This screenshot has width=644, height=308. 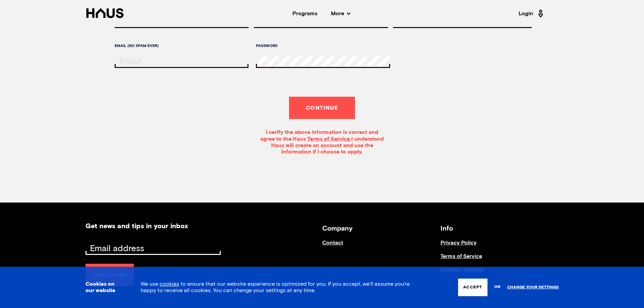 What do you see at coordinates (305, 14) in the screenshot?
I see `a: Programs` at bounding box center [305, 14].